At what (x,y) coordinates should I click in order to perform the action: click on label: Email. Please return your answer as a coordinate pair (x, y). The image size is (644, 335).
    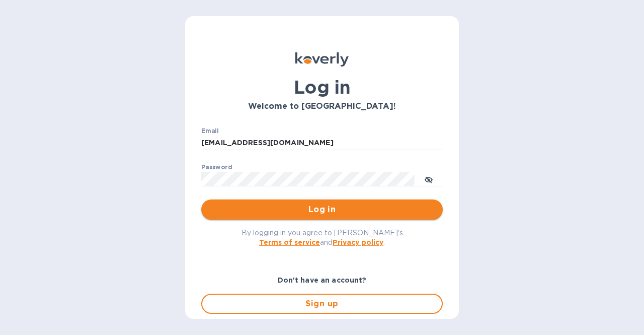
    Looking at the image, I should click on (210, 131).